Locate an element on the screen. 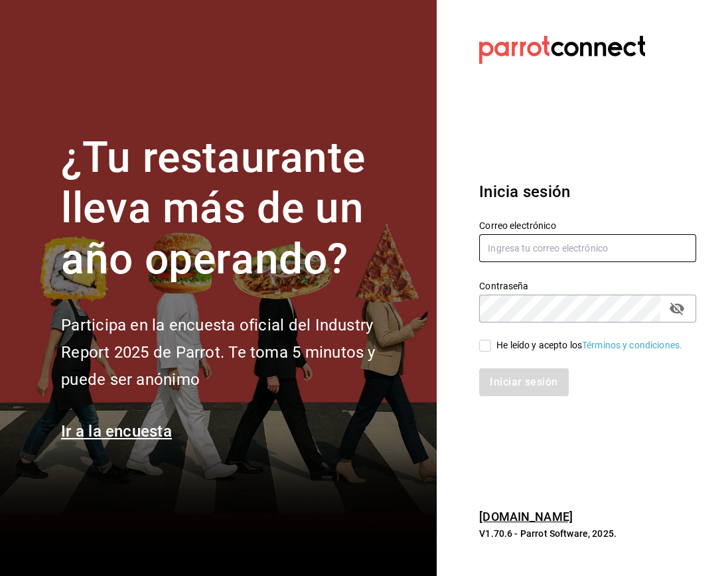 The width and height of the screenshot is (728, 576). h2: Participa en la encuesta oficial del Industry Report 2025 de Parrot. Te toma 5 minutos y puede se... is located at coordinates (240, 353).